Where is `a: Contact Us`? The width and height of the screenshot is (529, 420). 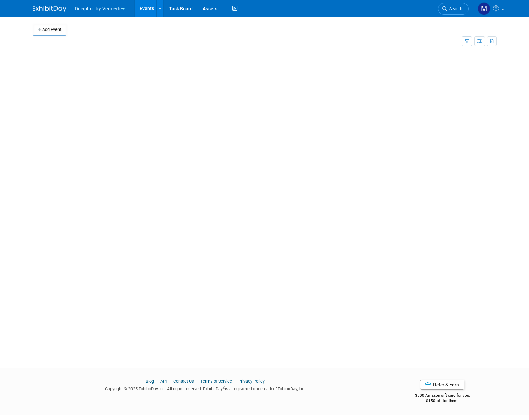 a: Contact Us is located at coordinates (184, 381).